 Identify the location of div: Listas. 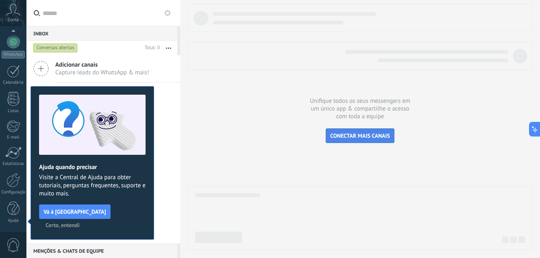
(13, 111).